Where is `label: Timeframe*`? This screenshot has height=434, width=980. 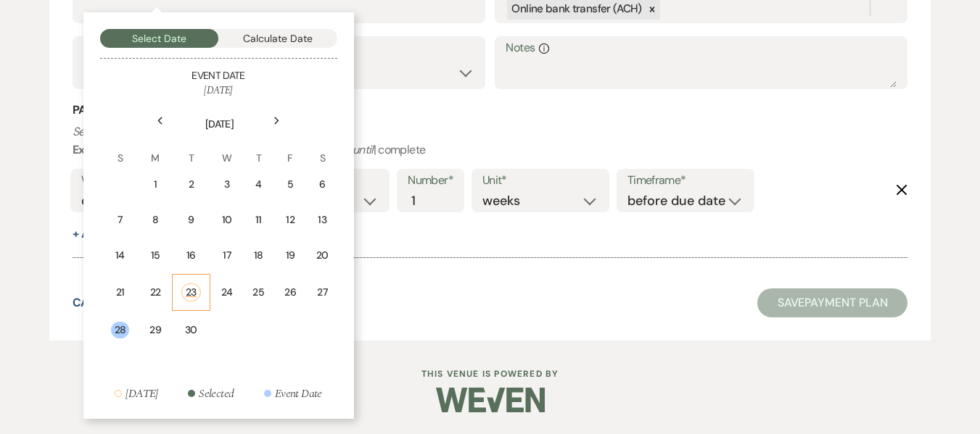 label: Timeframe* is located at coordinates (685, 180).